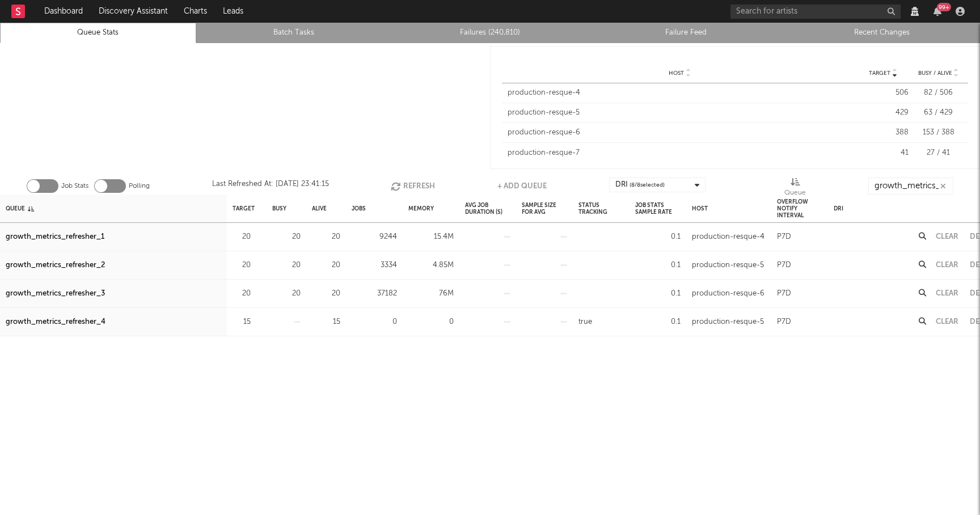 Image resolution: width=980 pixels, height=515 pixels. Describe the element at coordinates (799, 208) in the screenshot. I see `div: Overflow Notify Interval` at that location.